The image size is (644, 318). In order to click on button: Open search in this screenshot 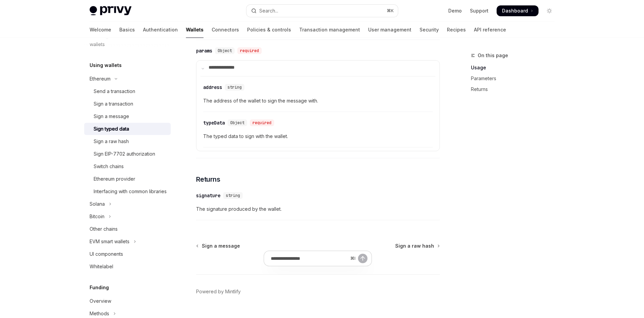, I will do `click(322, 11)`.